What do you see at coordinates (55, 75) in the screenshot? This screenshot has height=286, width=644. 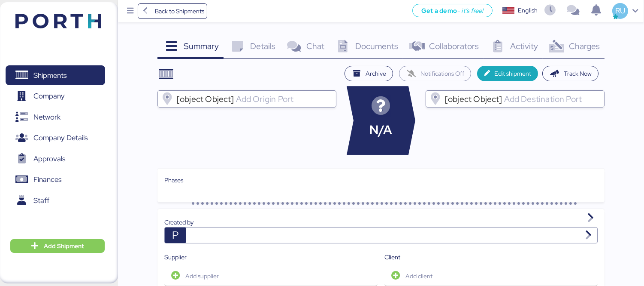 I see `a: Shipments` at bounding box center [55, 75].